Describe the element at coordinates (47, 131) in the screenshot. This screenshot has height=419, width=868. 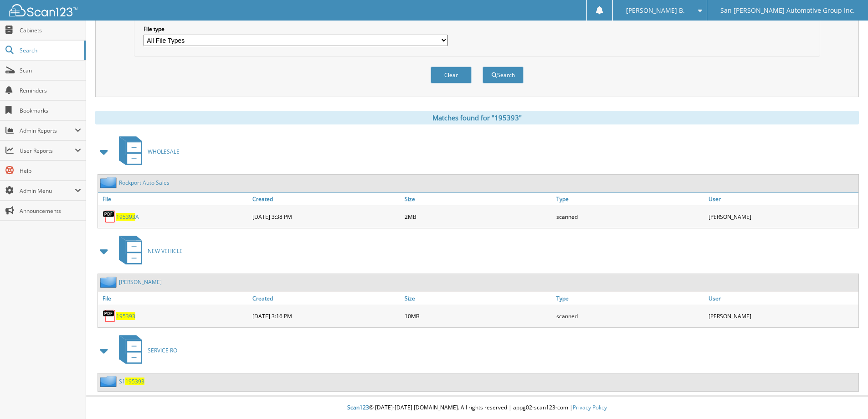
I see `span: Admin Reports` at that location.